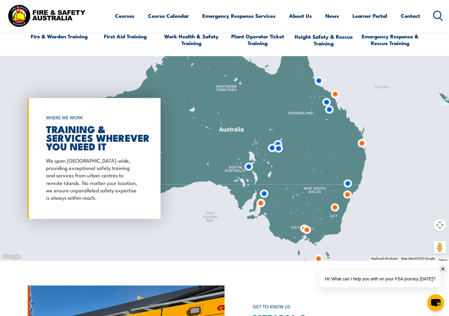  What do you see at coordinates (337, 307) in the screenshot?
I see `h6: GET TO KNOW US` at bounding box center [337, 307].